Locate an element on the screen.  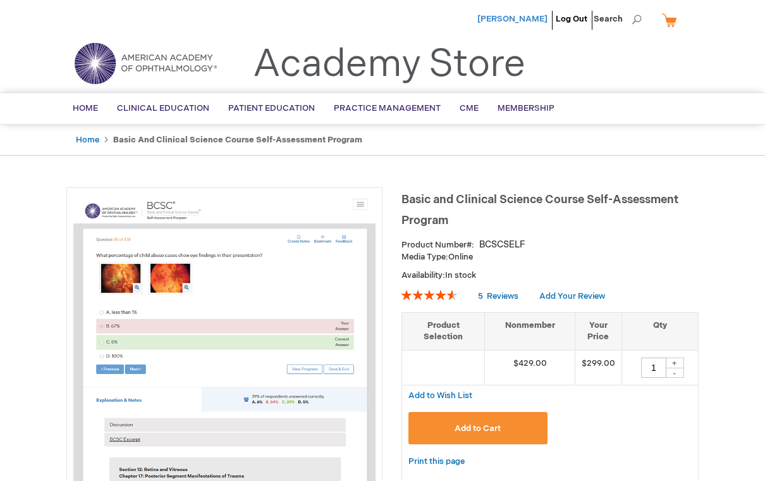
span: Add to Cart is located at coordinates (477, 428).